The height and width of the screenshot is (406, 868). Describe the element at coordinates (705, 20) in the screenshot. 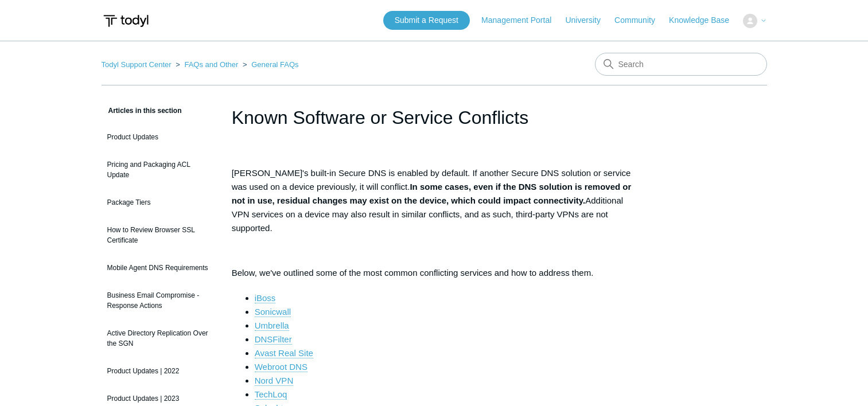

I see `a: Knowledge Base` at that location.